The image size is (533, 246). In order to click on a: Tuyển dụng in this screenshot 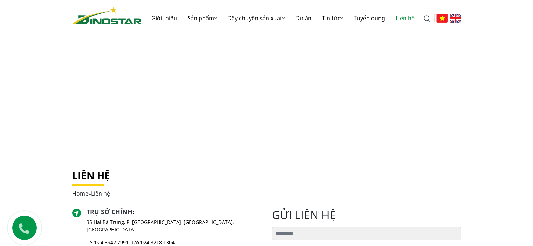, I will do `click(369, 18)`.